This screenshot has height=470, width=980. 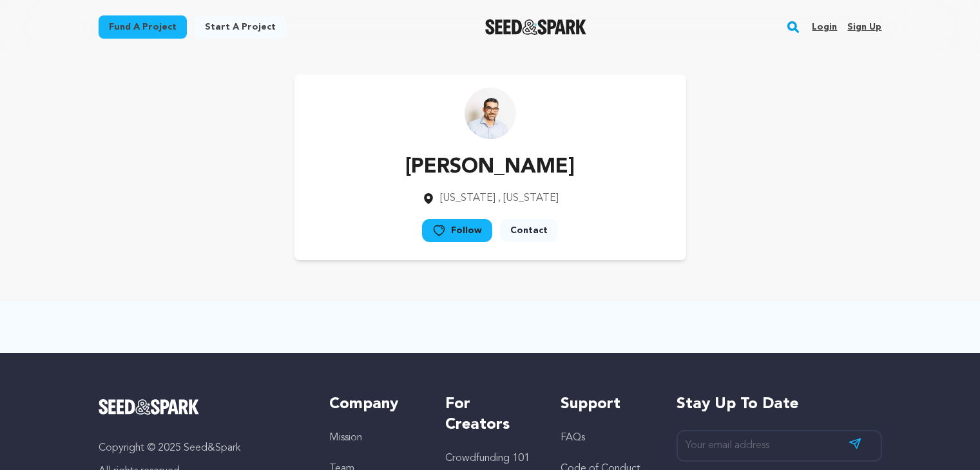 What do you see at coordinates (824, 27) in the screenshot?
I see `a: Login` at bounding box center [824, 27].